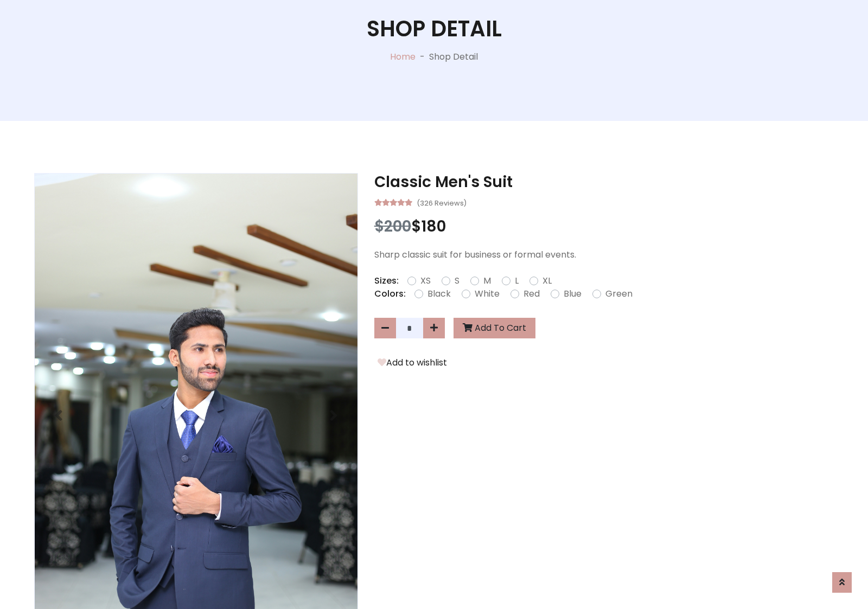 The image size is (868, 609). What do you see at coordinates (433, 227) in the screenshot?
I see `span: 180` at bounding box center [433, 227].